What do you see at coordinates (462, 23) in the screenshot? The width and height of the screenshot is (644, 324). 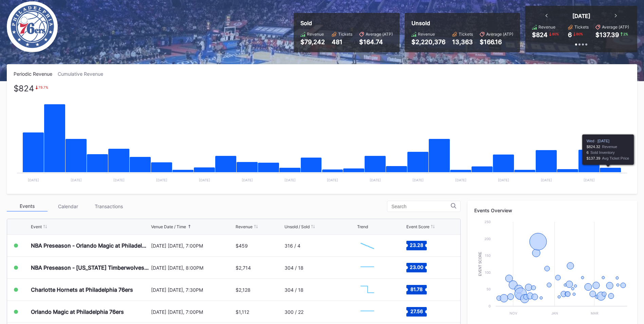 I see `div: Unsold` at bounding box center [462, 23].